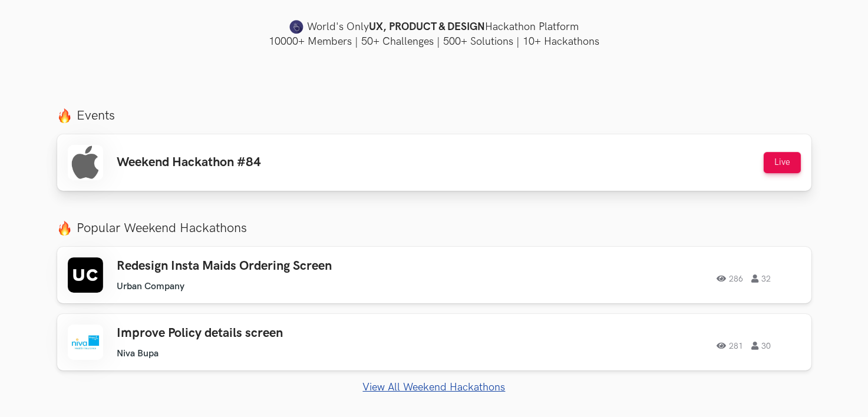 Image resolution: width=868 pixels, height=417 pixels. What do you see at coordinates (761, 278) in the screenshot?
I see `span: 32` at bounding box center [761, 278].